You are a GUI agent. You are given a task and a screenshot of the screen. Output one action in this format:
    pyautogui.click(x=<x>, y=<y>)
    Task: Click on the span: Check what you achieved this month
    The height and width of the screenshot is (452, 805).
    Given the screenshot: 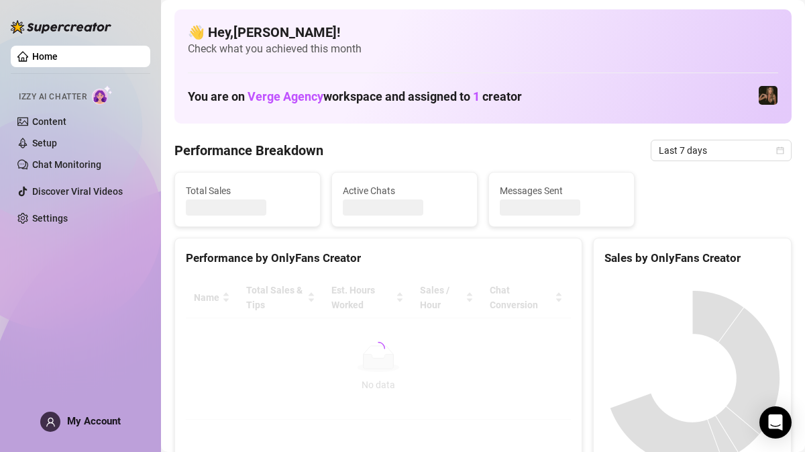 What is the action you would take?
    pyautogui.click(x=483, y=49)
    